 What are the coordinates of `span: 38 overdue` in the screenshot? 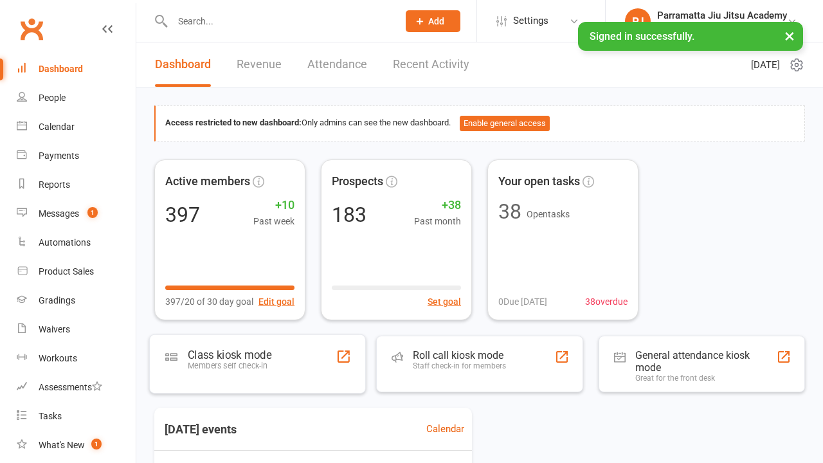 It's located at (606, 302).